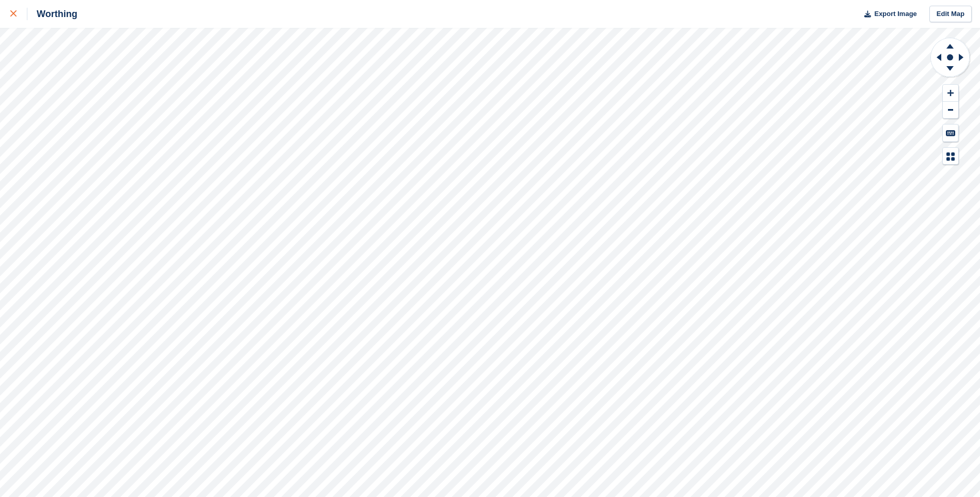 This screenshot has height=497, width=980. I want to click on button: Map Legend, so click(950, 156).